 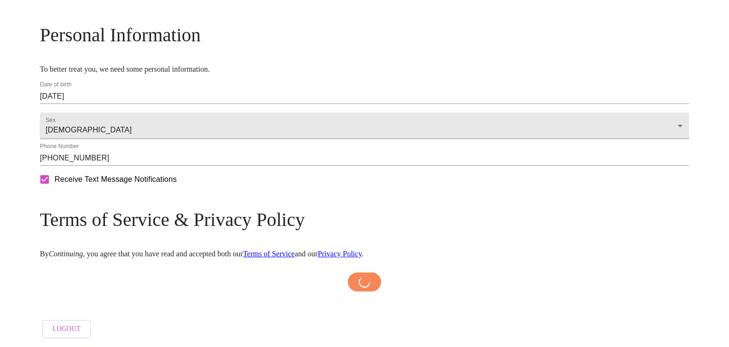 I want to click on a: Privacy Policy, so click(x=339, y=253).